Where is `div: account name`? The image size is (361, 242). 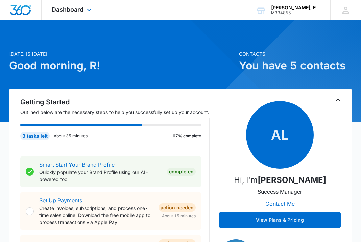
div: account name is located at coordinates (296, 8).